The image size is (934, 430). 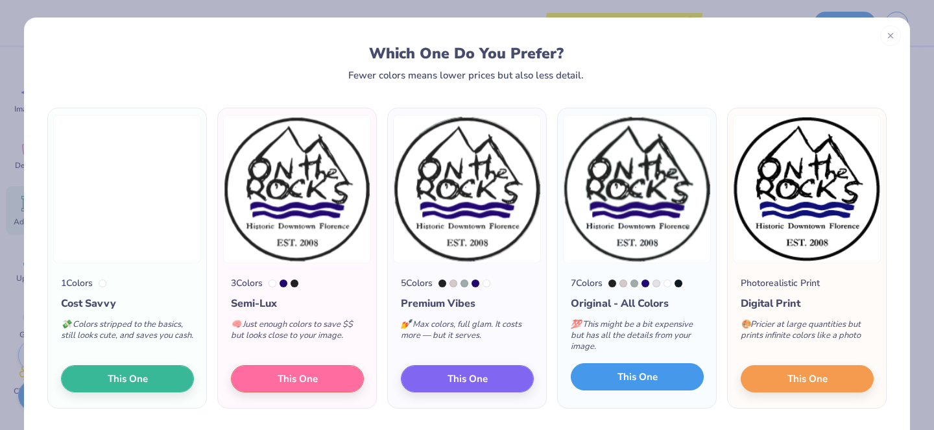 What do you see at coordinates (781, 283) in the screenshot?
I see `div: Photorealistic Print` at bounding box center [781, 283].